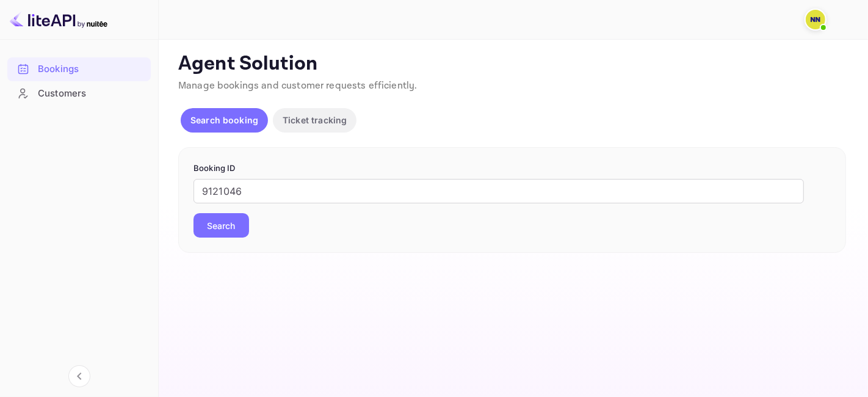 Image resolution: width=868 pixels, height=397 pixels. I want to click on img: LiteAPI logo, so click(59, 19).